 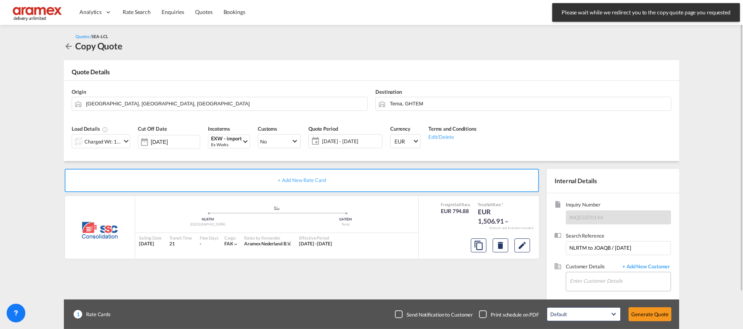 What do you see at coordinates (150, 238) in the screenshot?
I see `div: Sailing Date` at bounding box center [150, 238].